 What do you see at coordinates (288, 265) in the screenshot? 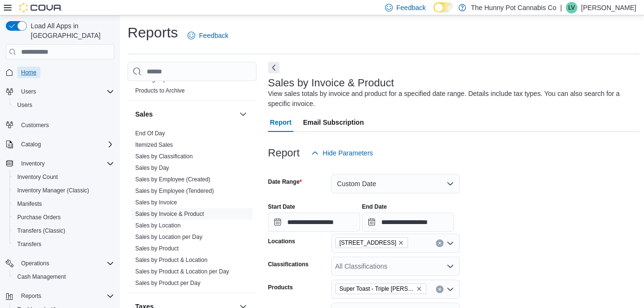
I see `label: Classifications` at bounding box center [288, 265].